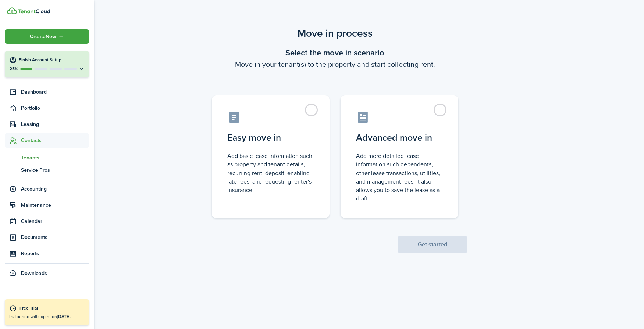 This screenshot has height=329, width=644. What do you see at coordinates (55, 221) in the screenshot?
I see `span: Calendar` at bounding box center [55, 221].